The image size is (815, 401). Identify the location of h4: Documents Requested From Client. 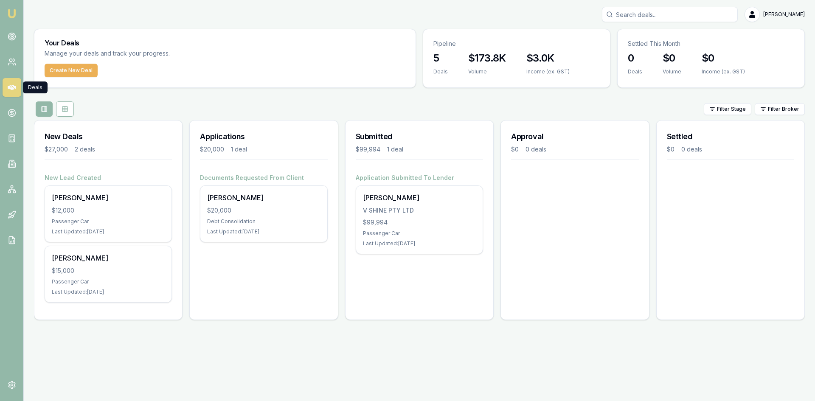
(264, 178).